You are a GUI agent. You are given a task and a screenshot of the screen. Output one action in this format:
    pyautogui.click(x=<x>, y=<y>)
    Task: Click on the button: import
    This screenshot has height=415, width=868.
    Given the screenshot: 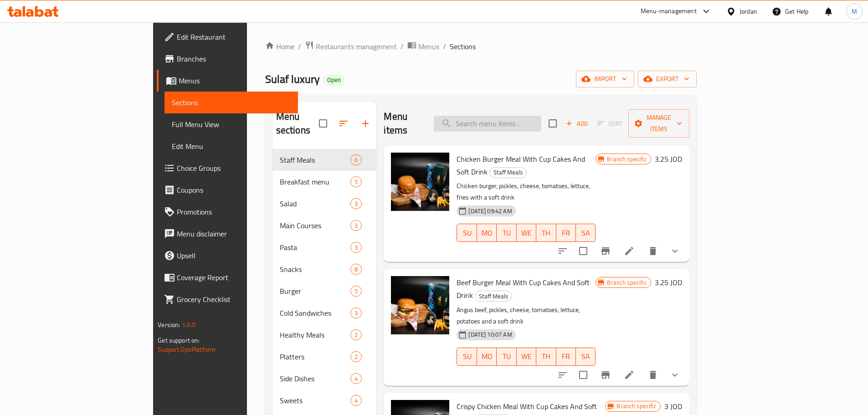 What is the action you would take?
    pyautogui.click(x=605, y=79)
    